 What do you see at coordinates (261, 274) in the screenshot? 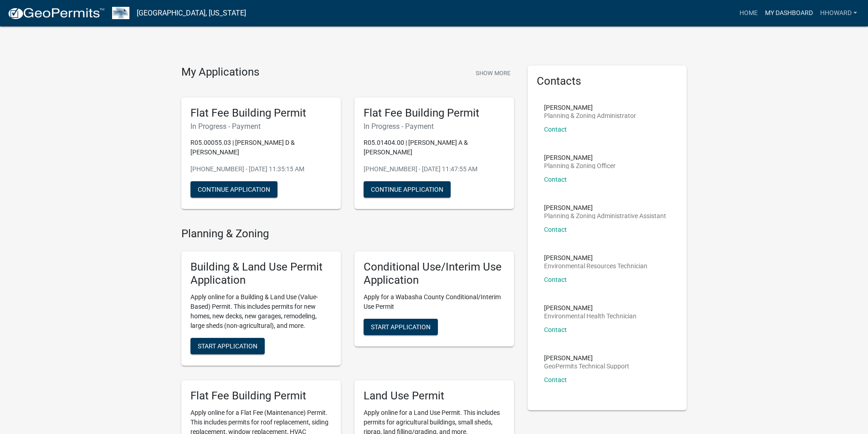
I see `h5: Building & Land Use Permit Application` at bounding box center [261, 274].